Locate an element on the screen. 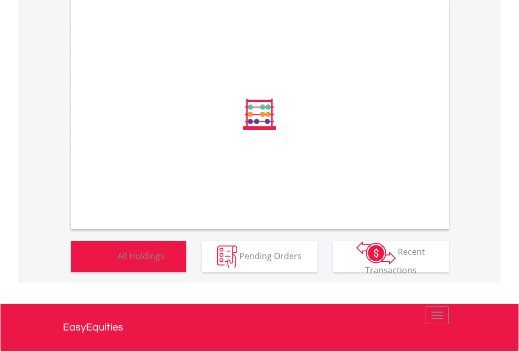 This screenshot has height=352, width=519. img: transactions-zar-wht.png is located at coordinates (376, 253).